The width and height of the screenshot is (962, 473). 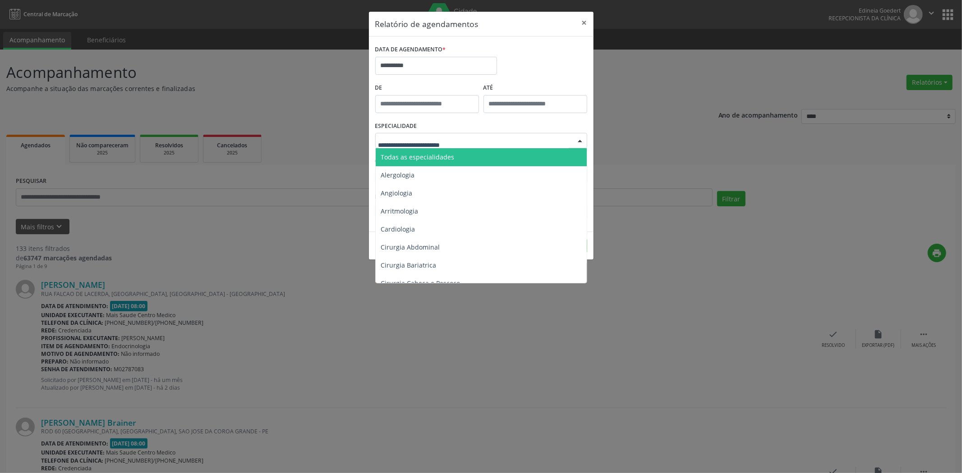 I want to click on span: Cardiologia, so click(x=398, y=229).